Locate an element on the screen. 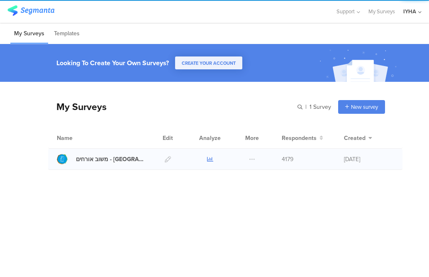 Image resolution: width=429 pixels, height=277 pixels. span: Support is located at coordinates (345, 11).